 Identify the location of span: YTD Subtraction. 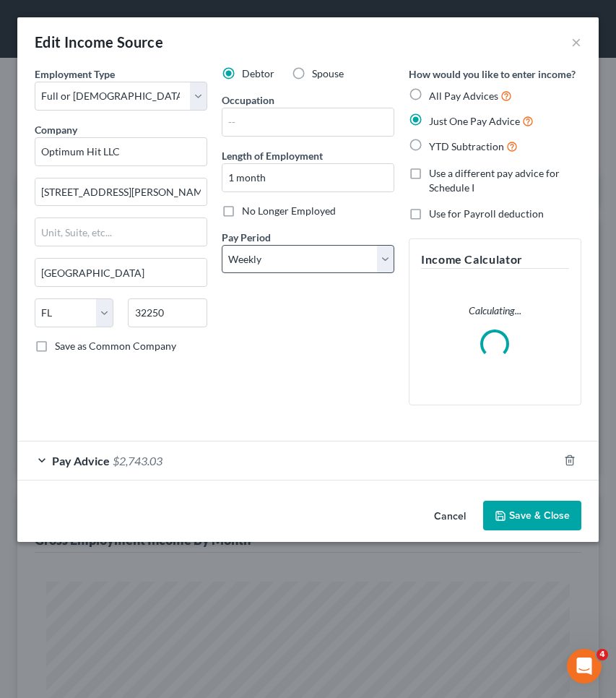
(467, 146).